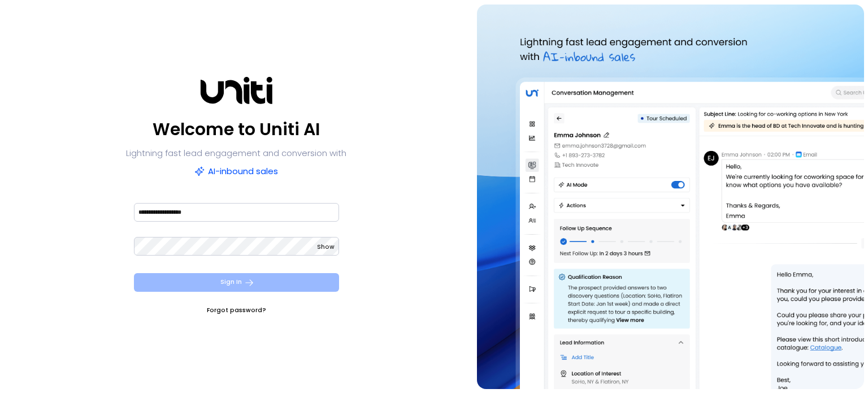 This screenshot has width=868, height=393. What do you see at coordinates (670, 197) in the screenshot?
I see `img: auth-hero.png` at bounding box center [670, 197].